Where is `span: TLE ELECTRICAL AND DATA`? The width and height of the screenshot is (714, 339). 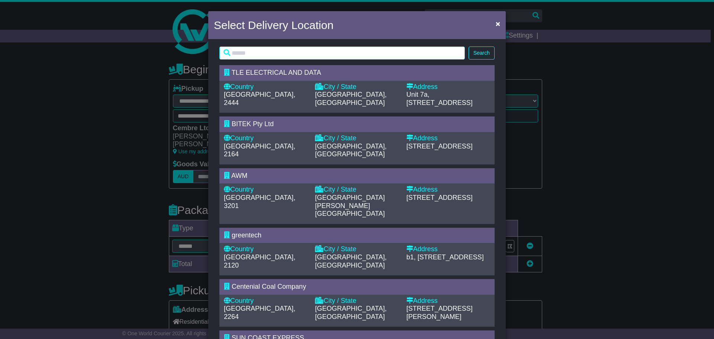 span: TLE ELECTRICAL AND DATA is located at coordinates (276, 73).